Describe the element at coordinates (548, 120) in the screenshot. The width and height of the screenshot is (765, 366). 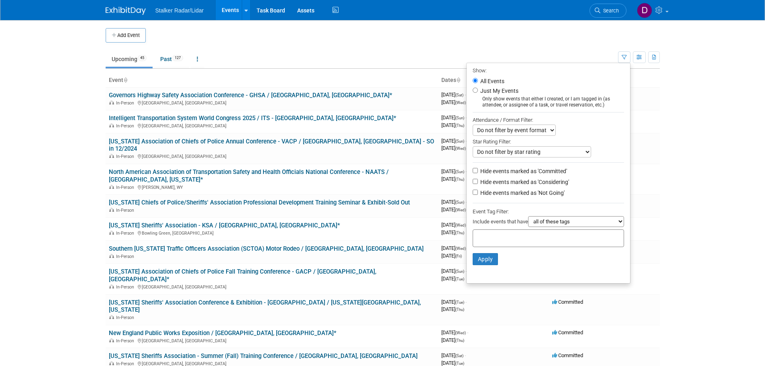
I see `div: Attendance / Format Filter:` at that location.